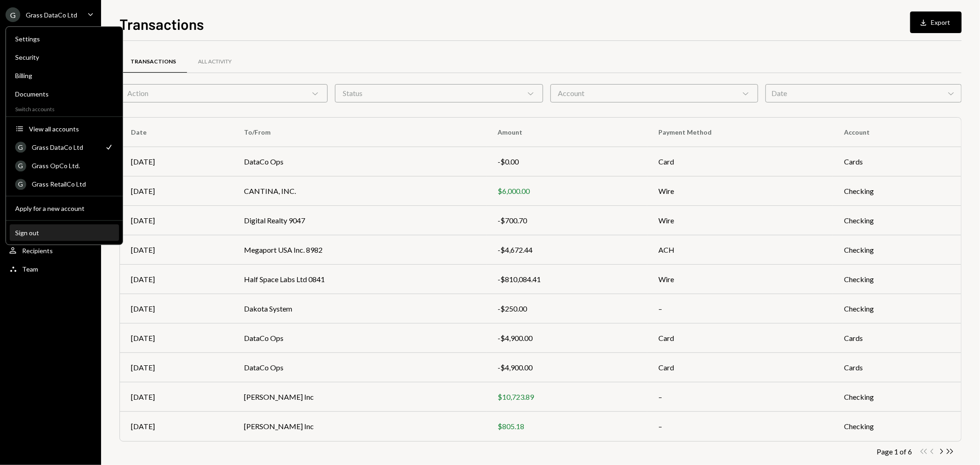  I want to click on div: Page 1 of 6, so click(894, 451).